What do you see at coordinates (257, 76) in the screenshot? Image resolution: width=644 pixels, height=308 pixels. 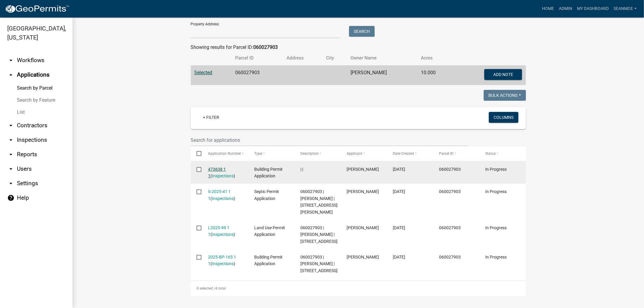 I see `td: 060027903` at bounding box center [257, 76].